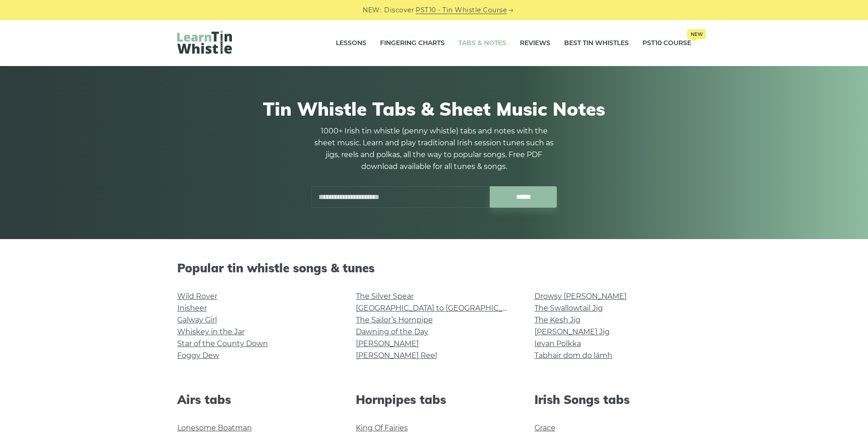  I want to click on a: Dawning of the Day, so click(392, 332).